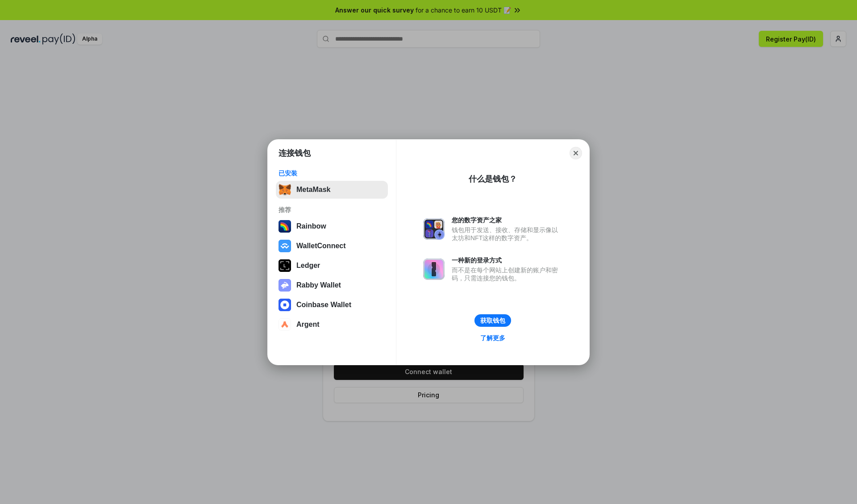 Image resolution: width=857 pixels, height=504 pixels. Describe the element at coordinates (492, 179) in the screenshot. I see `div: 什么是钱包？` at that location.